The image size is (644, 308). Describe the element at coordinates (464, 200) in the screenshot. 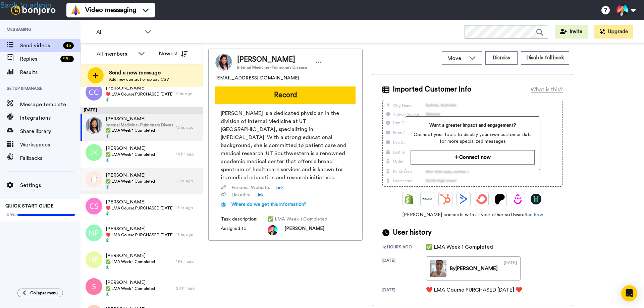

I see `img: ActiveCampaign` at that location.